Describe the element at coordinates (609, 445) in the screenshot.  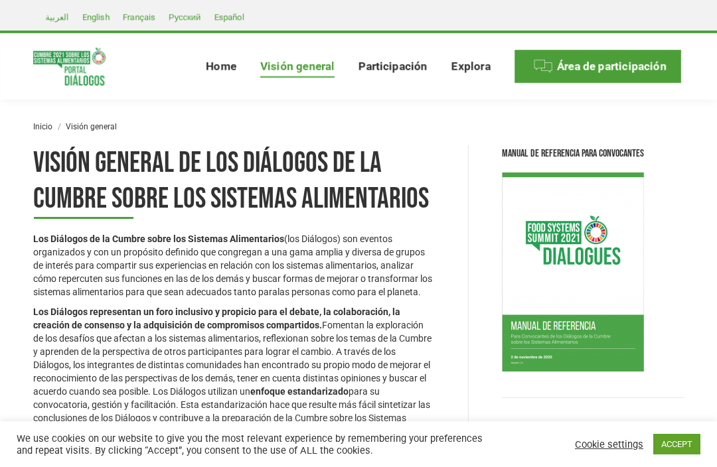
I see `a: Cookie settings` at that location.